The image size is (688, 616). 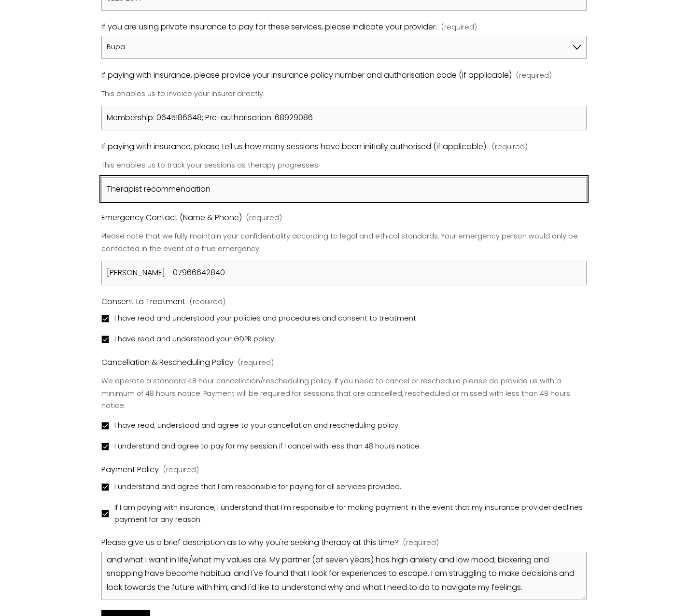 I want to click on p: This enables us to track your sessions as therapy progresses., so click(x=344, y=165).